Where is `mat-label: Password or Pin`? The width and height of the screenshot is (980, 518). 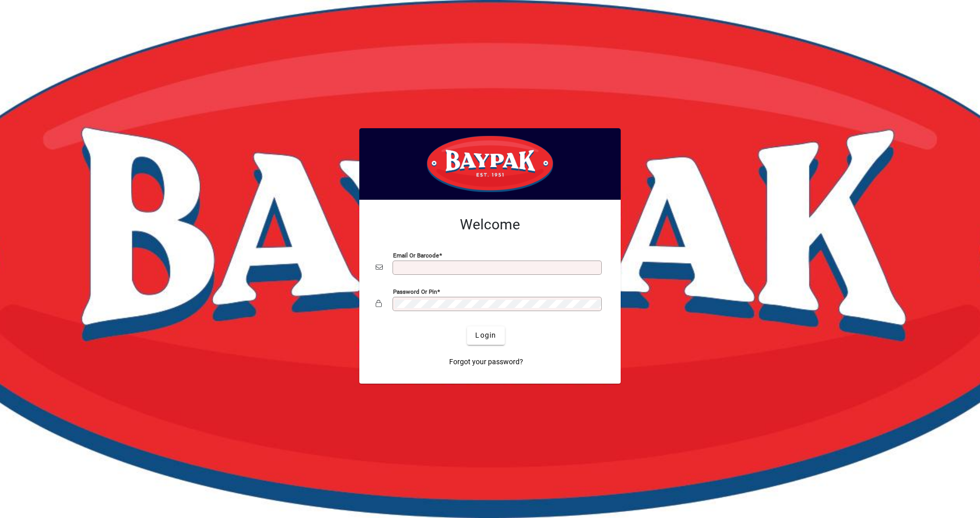 mat-label: Password or Pin is located at coordinates (415, 291).